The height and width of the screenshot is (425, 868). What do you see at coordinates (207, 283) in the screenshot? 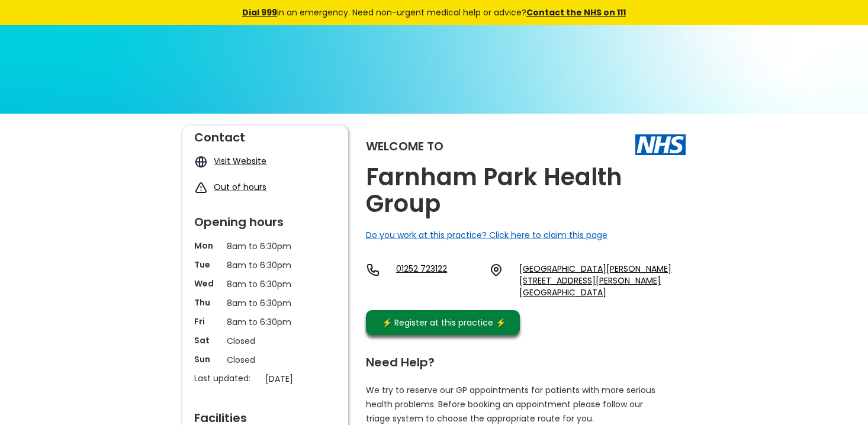
I see `p: Wed` at bounding box center [207, 283].